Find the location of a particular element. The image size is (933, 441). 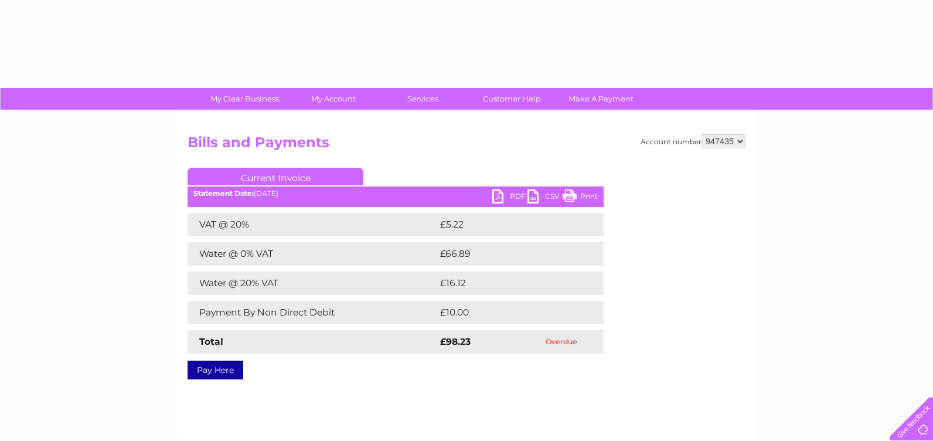

td: £66.89 is located at coordinates (509, 254).